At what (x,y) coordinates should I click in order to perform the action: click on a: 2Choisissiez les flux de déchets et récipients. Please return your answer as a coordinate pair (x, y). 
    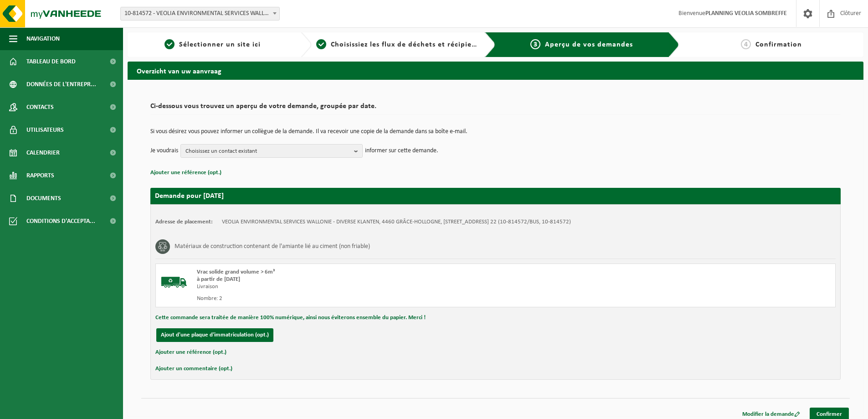
    Looking at the image, I should click on (397, 45).